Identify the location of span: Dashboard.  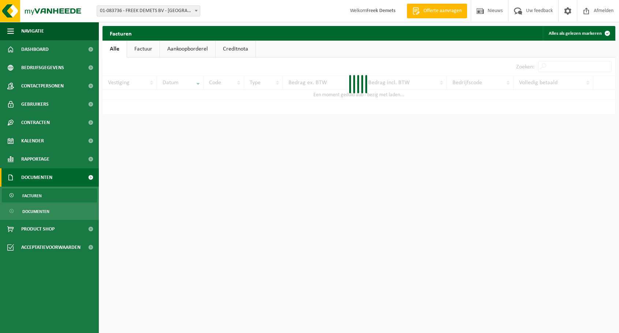
(35, 49).